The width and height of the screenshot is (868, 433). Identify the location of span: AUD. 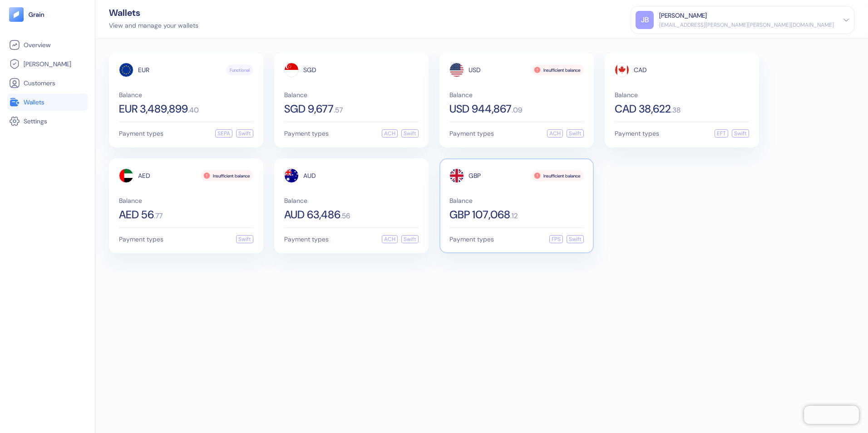
(310, 175).